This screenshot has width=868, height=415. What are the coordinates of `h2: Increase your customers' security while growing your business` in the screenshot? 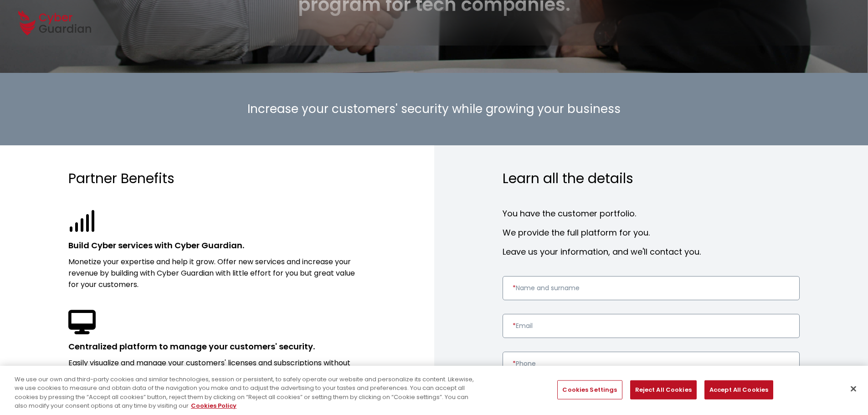 It's located at (435, 109).